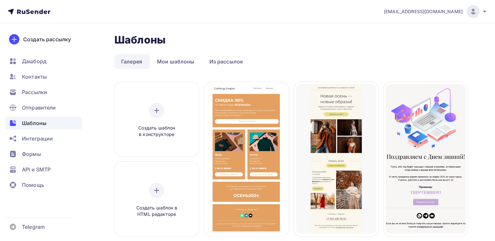 Image resolution: width=495 pixels, height=241 pixels. Describe the element at coordinates (44, 61) in the screenshot. I see `a: Дашборд` at that location.